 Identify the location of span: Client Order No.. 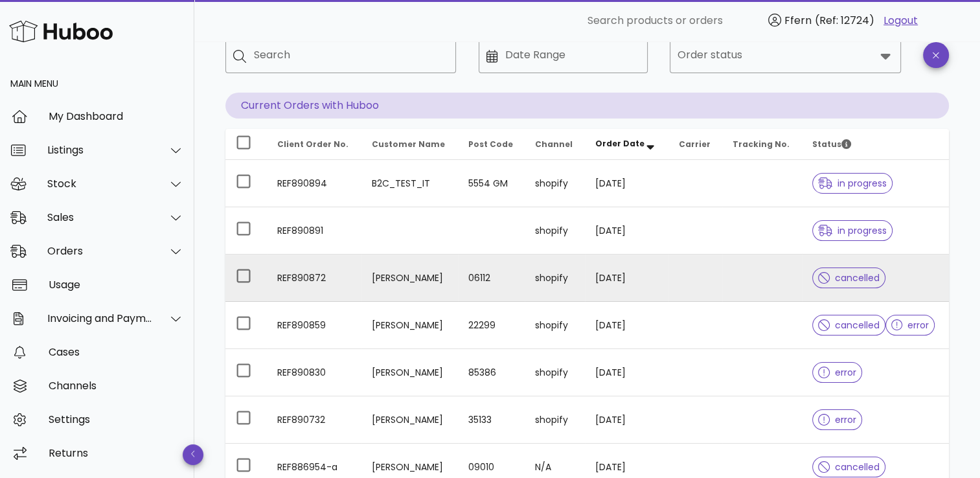
(313, 143).